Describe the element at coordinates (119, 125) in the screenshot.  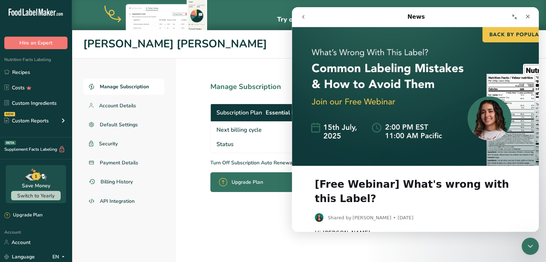
I see `span: Default Settings` at that location.